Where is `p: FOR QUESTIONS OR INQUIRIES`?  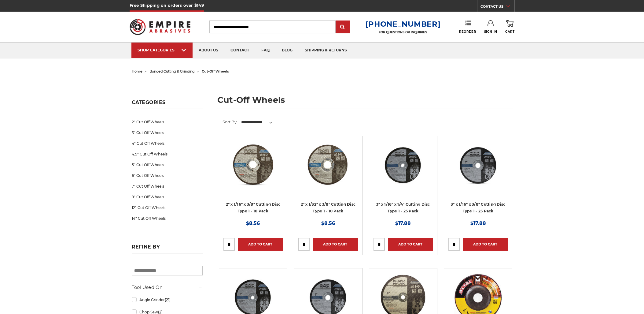 p: FOR QUESTIONS OR INQUIRIES is located at coordinates (403, 32).